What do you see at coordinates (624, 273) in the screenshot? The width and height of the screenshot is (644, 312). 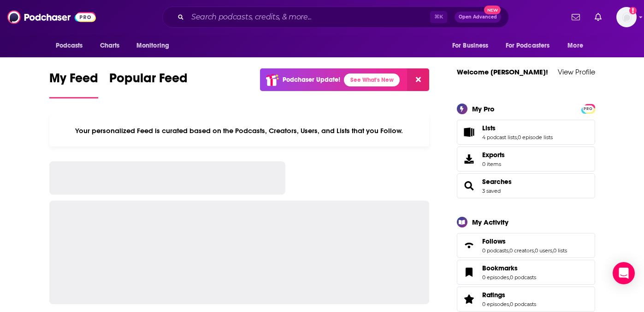 I see `div: Open Intercom Messenger` at bounding box center [624, 273].